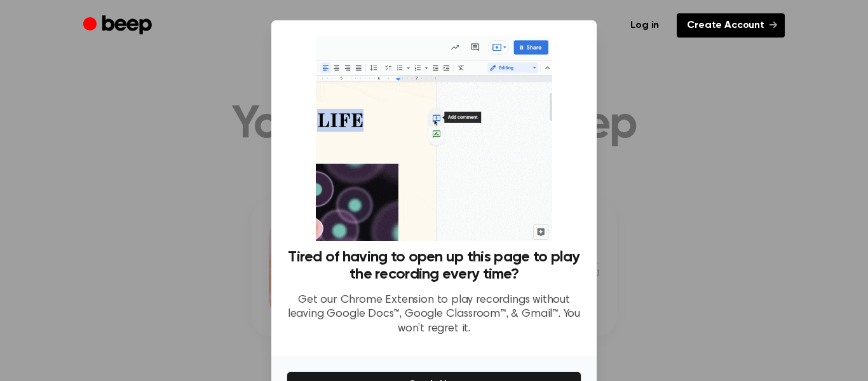 This screenshot has width=868, height=381. Describe the element at coordinates (434, 138) in the screenshot. I see `img: Beep extension in action` at that location.